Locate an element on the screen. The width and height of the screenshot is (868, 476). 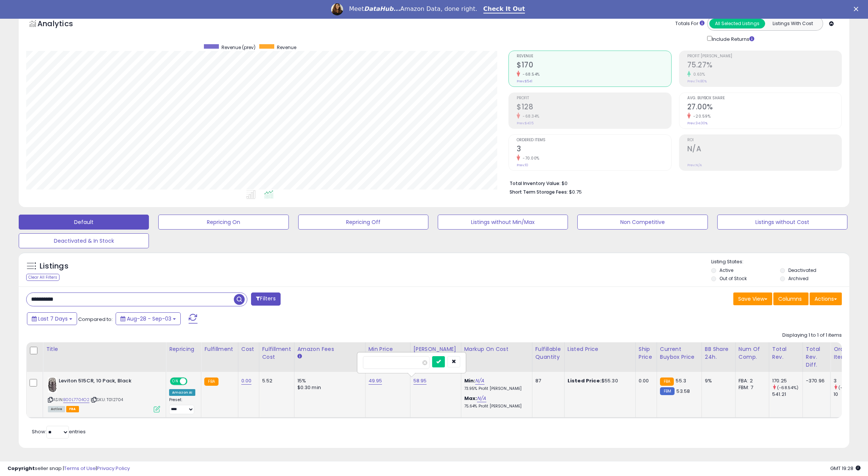
div: Meet Amazon Data, done right. is located at coordinates (413, 9).